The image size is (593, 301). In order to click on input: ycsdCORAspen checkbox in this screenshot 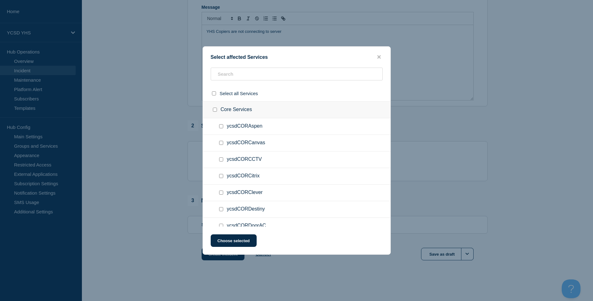, I will do `click(221, 126)`.